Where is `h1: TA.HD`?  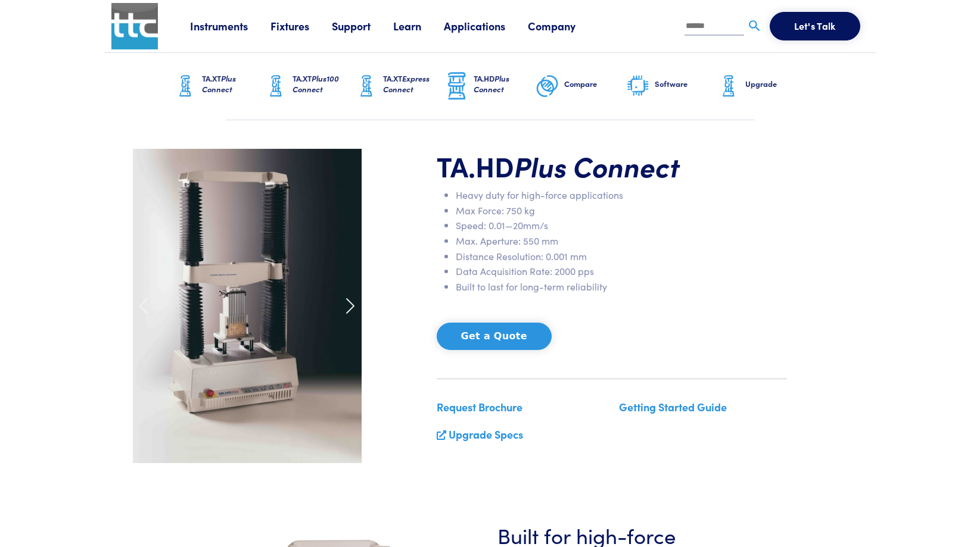
h1: TA.HD is located at coordinates (612, 166).